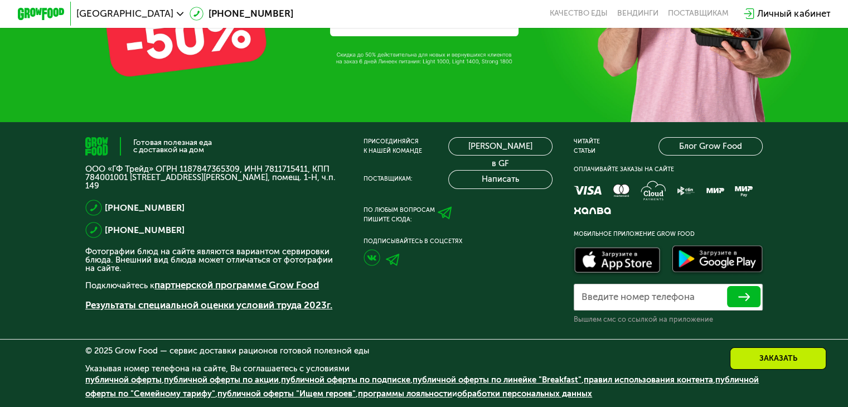  Describe the element at coordinates (123, 380) in the screenshot. I see `a: публичной оферты` at that location.